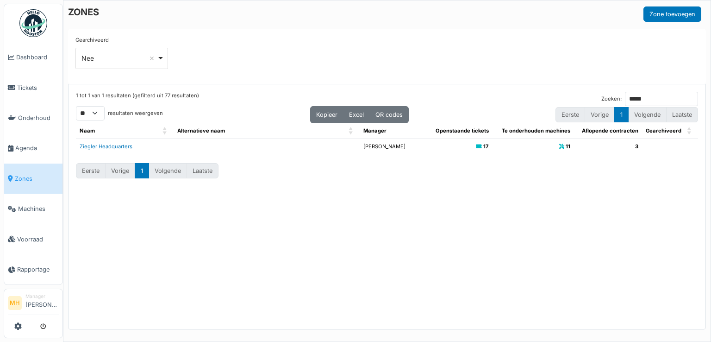  What do you see at coordinates (38, 87) in the screenshot?
I see `span: Tickets` at bounding box center [38, 87].